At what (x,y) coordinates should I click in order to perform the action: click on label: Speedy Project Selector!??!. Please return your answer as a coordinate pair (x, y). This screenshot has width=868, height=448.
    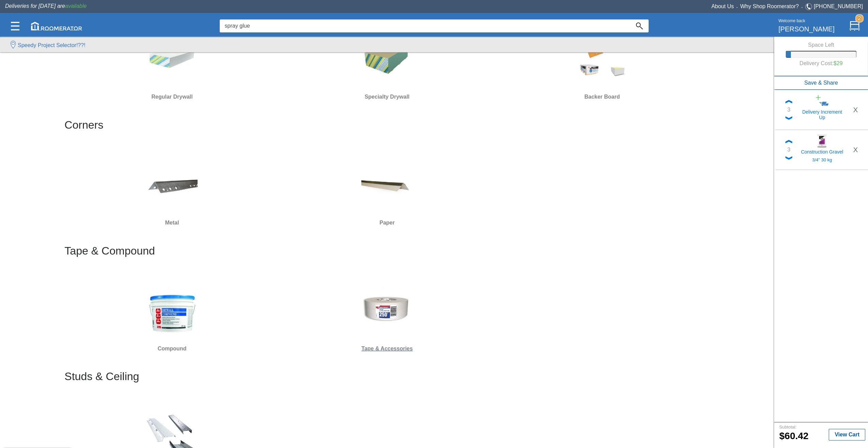
    Looking at the image, I should click on (51, 45).